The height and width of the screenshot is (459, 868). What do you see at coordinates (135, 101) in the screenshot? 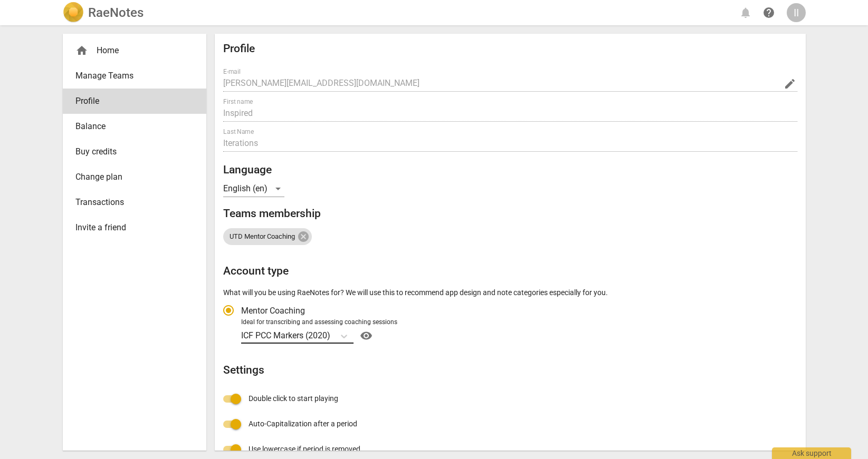
I see `a: Profile` at bounding box center [135, 101].